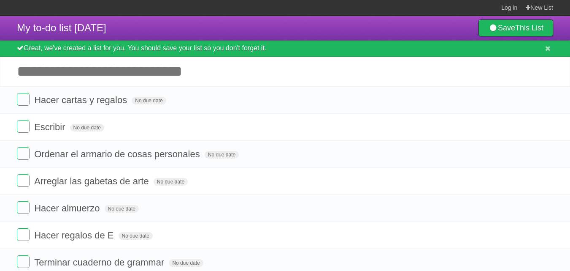  What do you see at coordinates (92, 181) in the screenshot?
I see `span: Arreglar las gabetas de arte` at bounding box center [92, 181].